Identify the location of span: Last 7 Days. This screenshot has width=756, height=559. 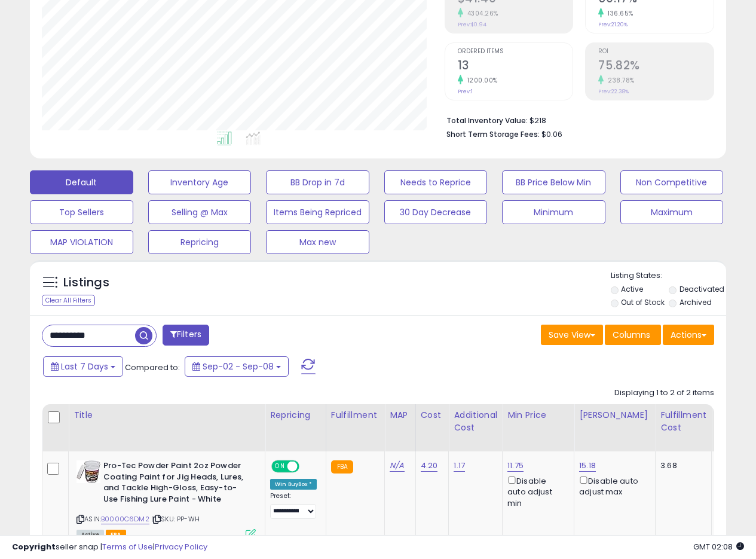
(84, 366).